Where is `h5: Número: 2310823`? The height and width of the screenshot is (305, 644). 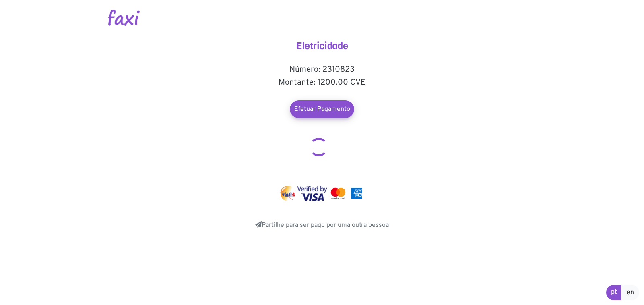
h5: Número: 2310823 is located at coordinates (322, 70).